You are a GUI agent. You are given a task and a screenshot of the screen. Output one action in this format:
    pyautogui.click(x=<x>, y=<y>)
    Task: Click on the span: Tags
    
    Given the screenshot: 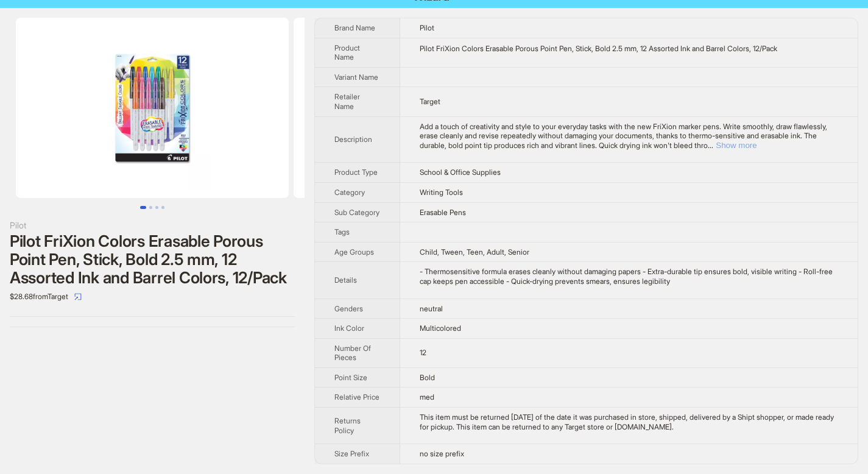 What is the action you would take?
    pyautogui.click(x=342, y=231)
    